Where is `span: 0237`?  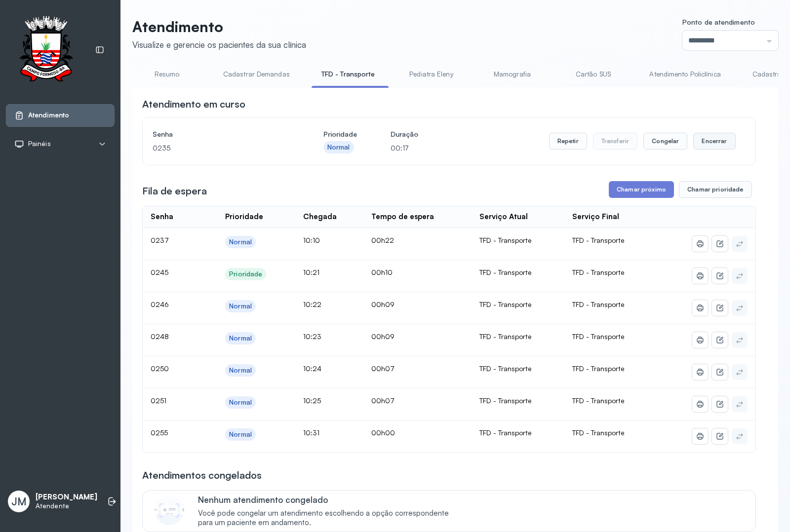 span: 0237 is located at coordinates (159, 240).